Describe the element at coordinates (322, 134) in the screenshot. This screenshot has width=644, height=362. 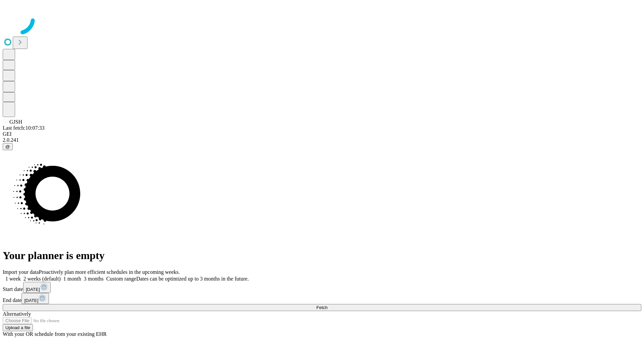
I see `div: GEI` at that location.